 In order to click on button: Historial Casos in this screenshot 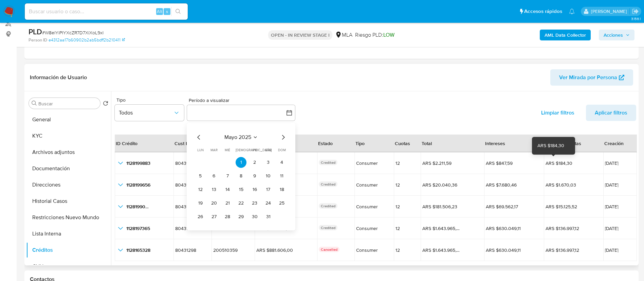, I will do `click(69, 201)`.